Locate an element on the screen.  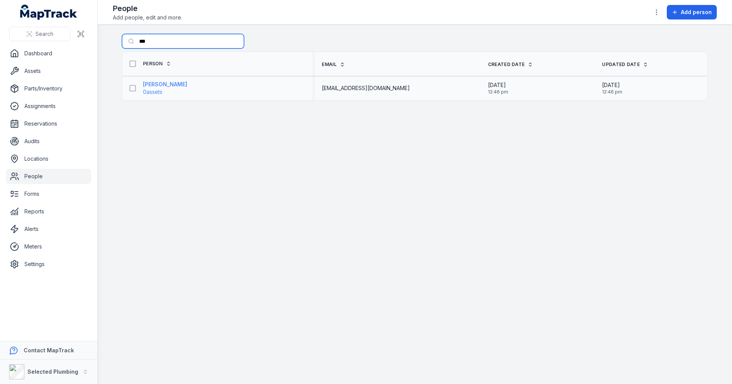
a: Settings is located at coordinates (48, 264).